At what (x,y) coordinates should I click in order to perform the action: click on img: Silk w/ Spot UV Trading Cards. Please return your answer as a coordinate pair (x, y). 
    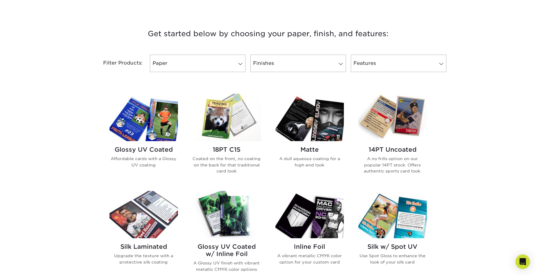
    Looking at the image, I should click on (392, 214).